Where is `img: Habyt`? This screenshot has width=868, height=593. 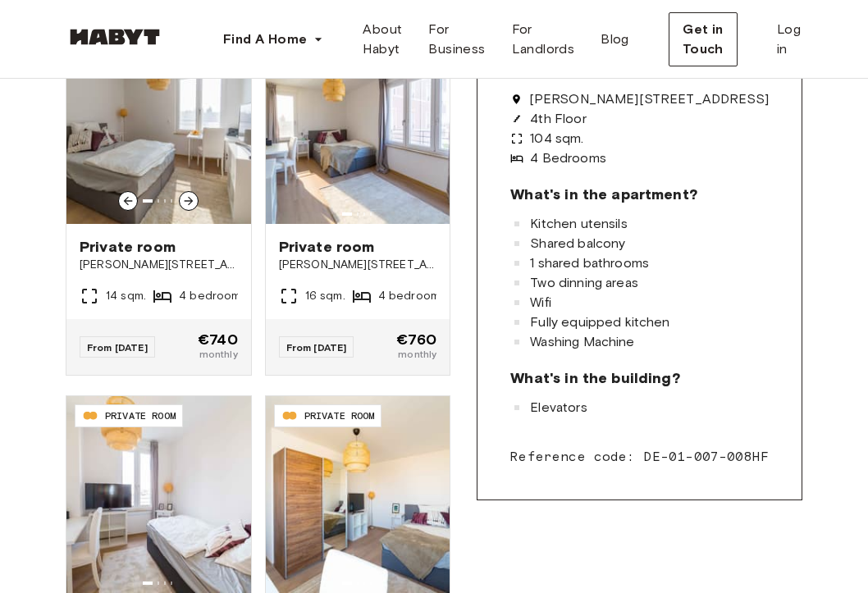 img: Habyt is located at coordinates (115, 37).